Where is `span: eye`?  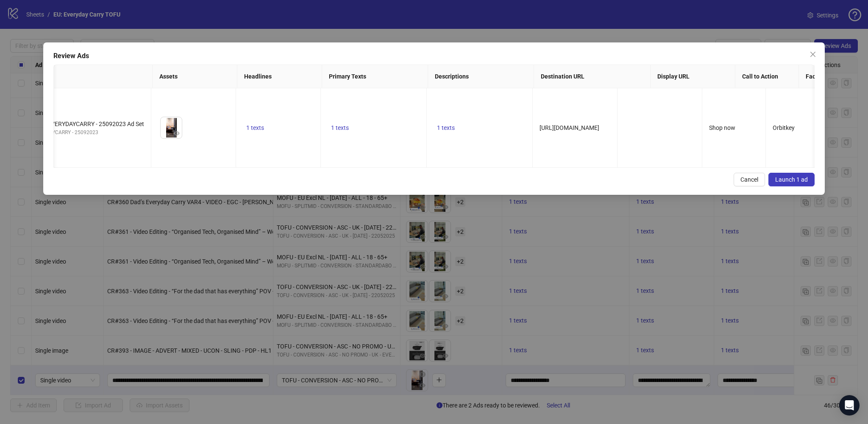 span: eye is located at coordinates (177, 133).